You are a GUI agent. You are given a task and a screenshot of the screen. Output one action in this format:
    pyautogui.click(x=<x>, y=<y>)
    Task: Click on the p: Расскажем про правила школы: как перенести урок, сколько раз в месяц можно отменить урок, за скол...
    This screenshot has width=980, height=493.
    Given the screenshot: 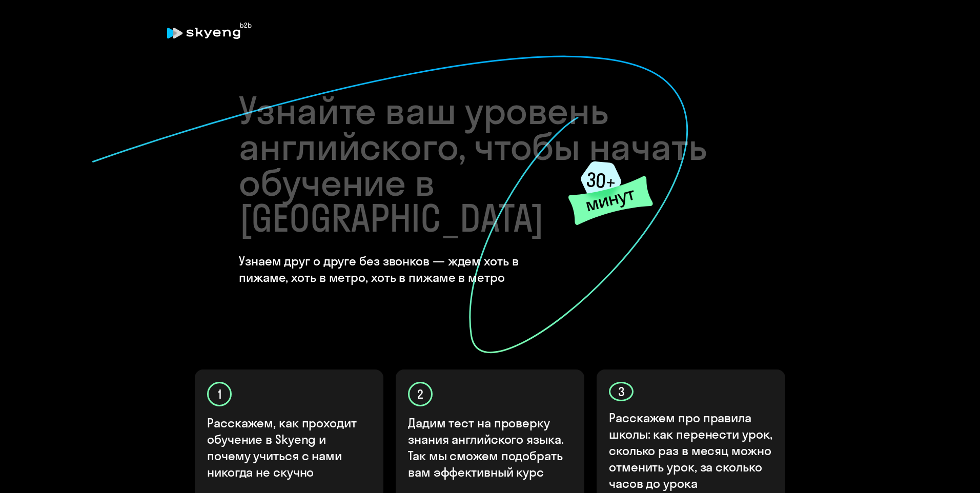 What is the action you would take?
    pyautogui.click(x=692, y=450)
    